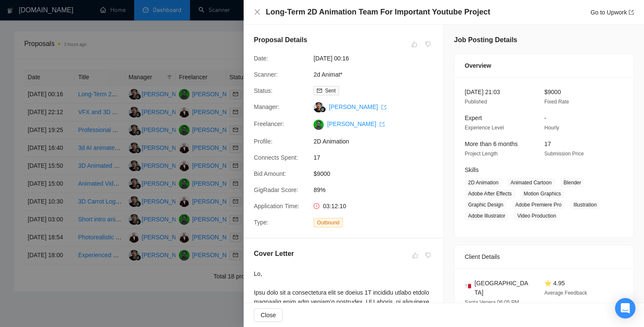 The width and height of the screenshot is (644, 327). Describe the element at coordinates (536, 216) in the screenshot. I see `span: Video Production` at that location.